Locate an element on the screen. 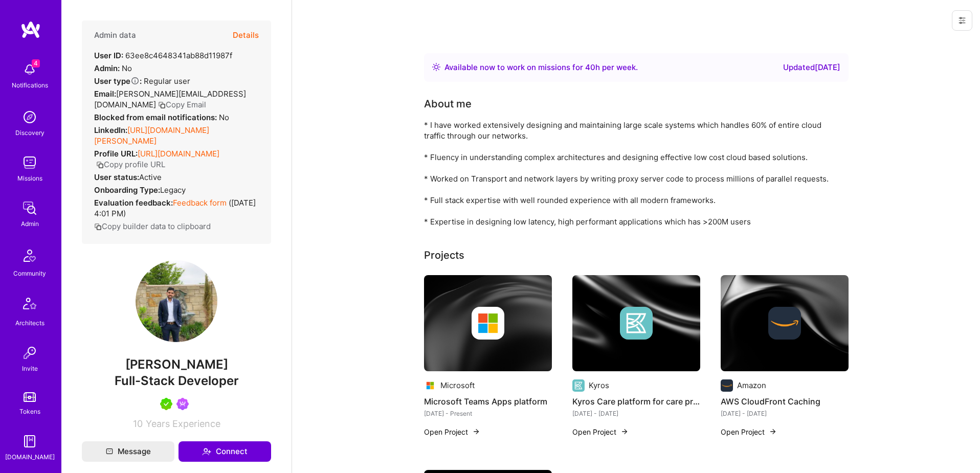  img: guide book is located at coordinates (30, 441).